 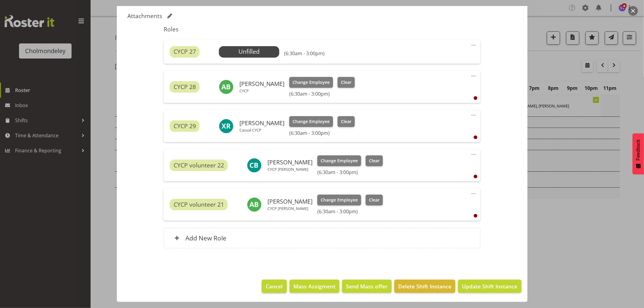 What do you see at coordinates (262, 91) in the screenshot?
I see `p: CYCP` at bounding box center [262, 91].